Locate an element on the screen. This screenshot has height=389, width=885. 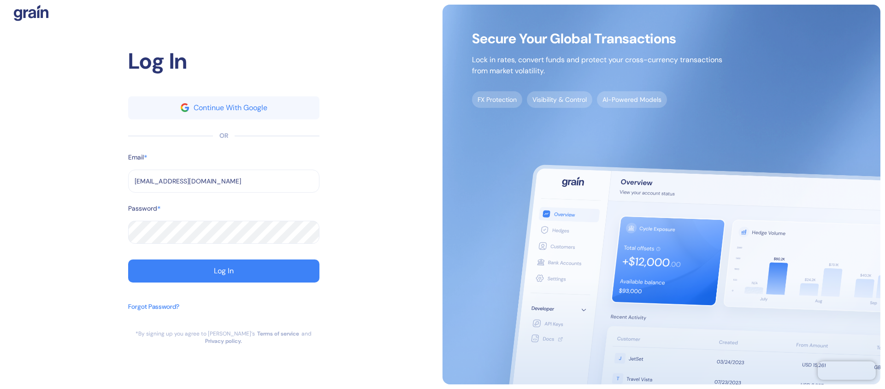
input: example@email.com is located at coordinates (224, 181).